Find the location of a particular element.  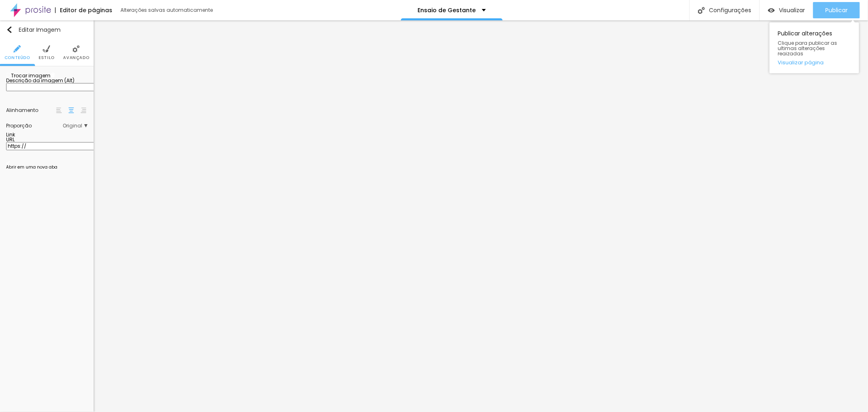

span: Avançado is located at coordinates (76, 58).